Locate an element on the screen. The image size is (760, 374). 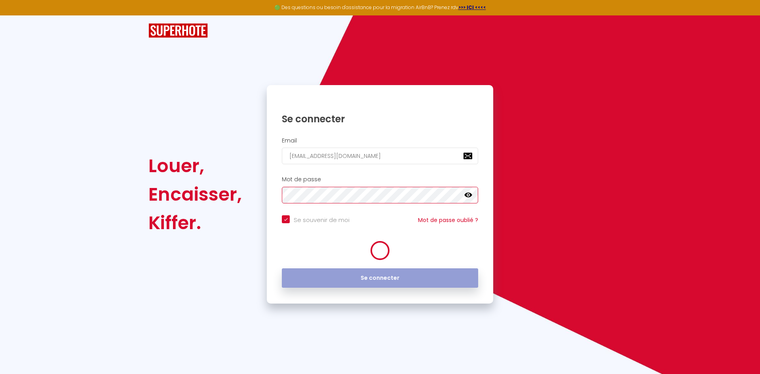
img: SuperHote logo is located at coordinates (178, 30).